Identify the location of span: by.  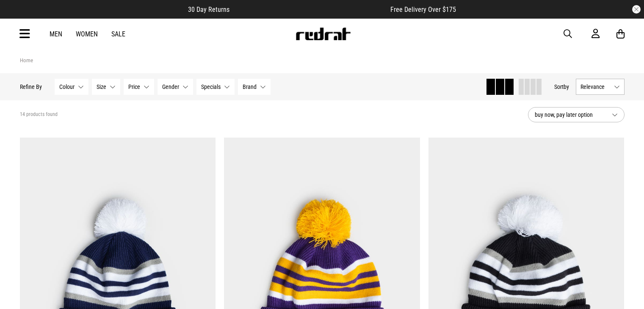
(566, 87).